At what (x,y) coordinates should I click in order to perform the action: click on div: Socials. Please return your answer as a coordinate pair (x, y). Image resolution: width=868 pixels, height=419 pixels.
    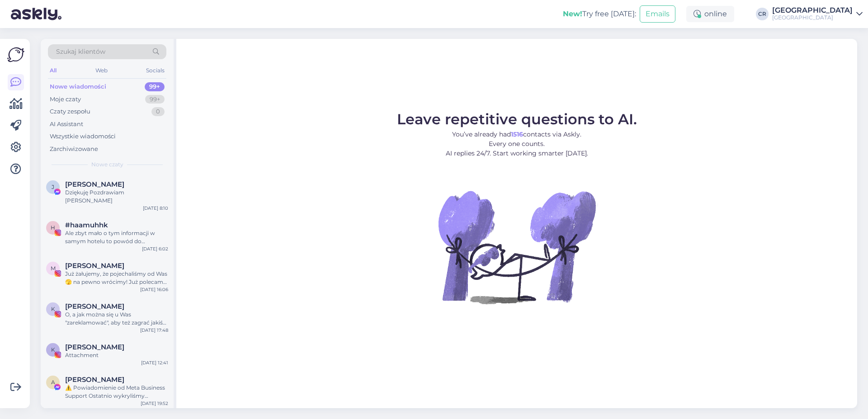
    Looking at the image, I should click on (155, 70).